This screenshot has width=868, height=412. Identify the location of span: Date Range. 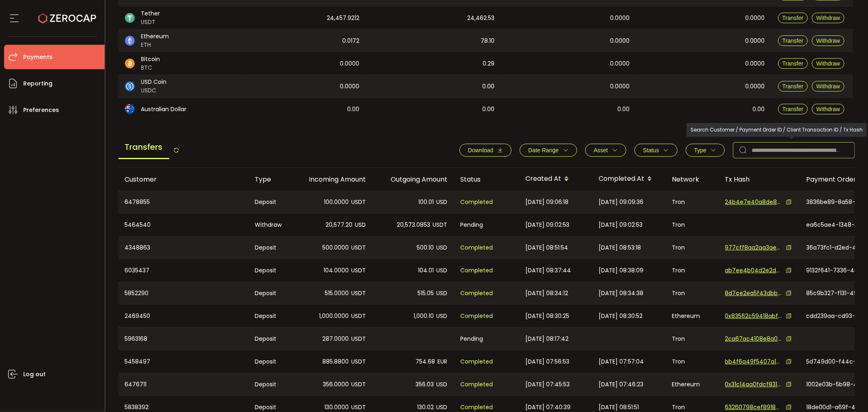
(543, 150).